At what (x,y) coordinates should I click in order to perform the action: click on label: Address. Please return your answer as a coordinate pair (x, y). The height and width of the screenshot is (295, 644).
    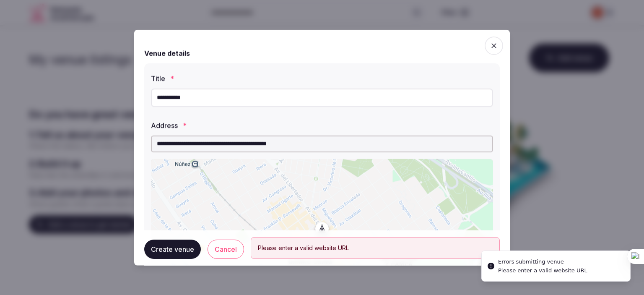
    Looking at the image, I should click on (322, 125).